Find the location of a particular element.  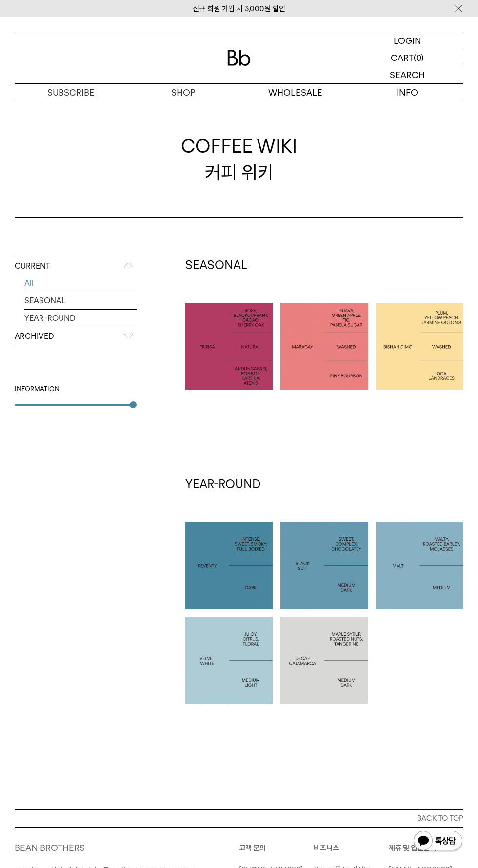

p: SUBSCRIBE is located at coordinates (71, 92).